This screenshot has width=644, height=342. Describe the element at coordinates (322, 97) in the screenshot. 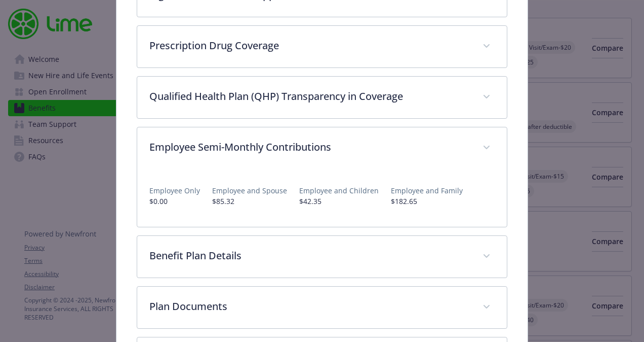

I see `div: Qualified Health Plan (QHP) Transparency in Coverage` at that location.